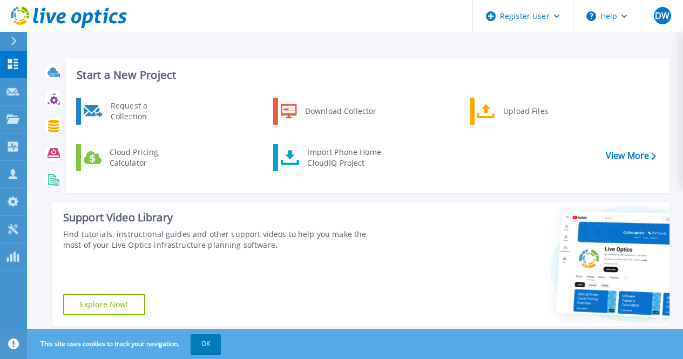  Describe the element at coordinates (131, 158) in the screenshot. I see `a: Cloud Pricing Calculator` at that location.